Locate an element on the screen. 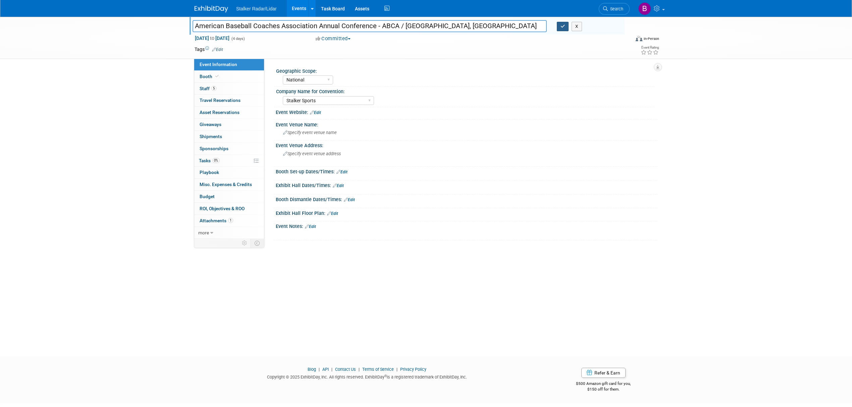 Image resolution: width=852 pixels, height=407 pixels. span: Specify event venue name is located at coordinates (310, 133).